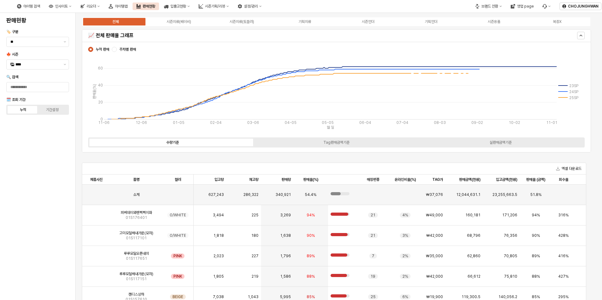 The height and width of the screenshot is (300, 602). Describe the element at coordinates (431, 22) in the screenshot. I see `label: 기획언더` at that location.